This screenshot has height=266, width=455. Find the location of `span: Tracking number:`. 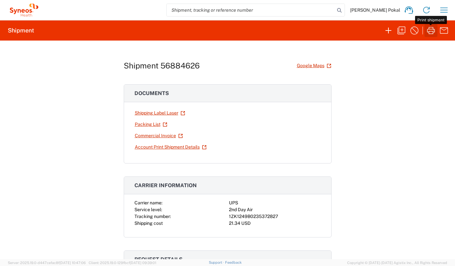

span: Tracking number: is located at coordinates (153, 217).